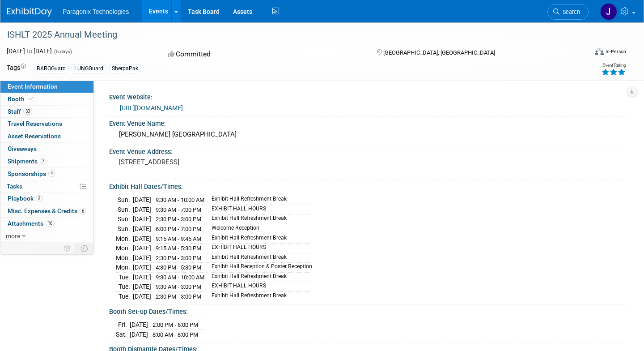  I want to click on a: Search, so click(568, 12).